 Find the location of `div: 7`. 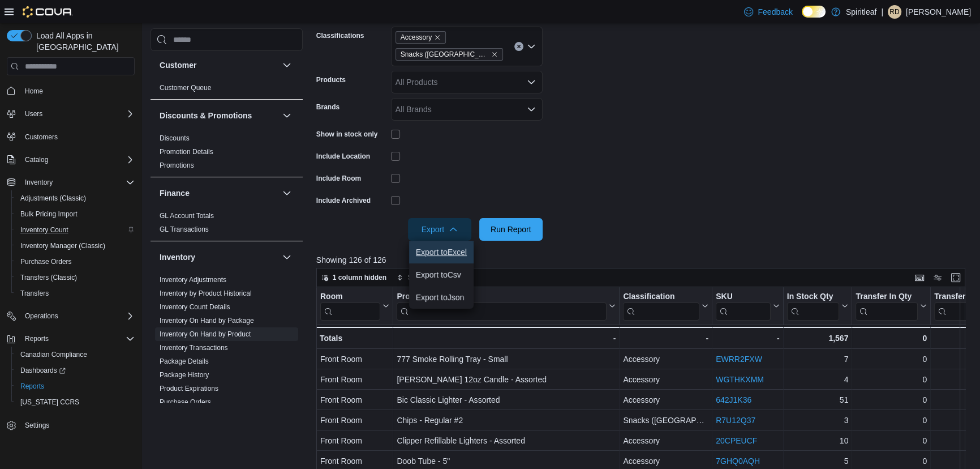

div: 7 is located at coordinates (817, 359).